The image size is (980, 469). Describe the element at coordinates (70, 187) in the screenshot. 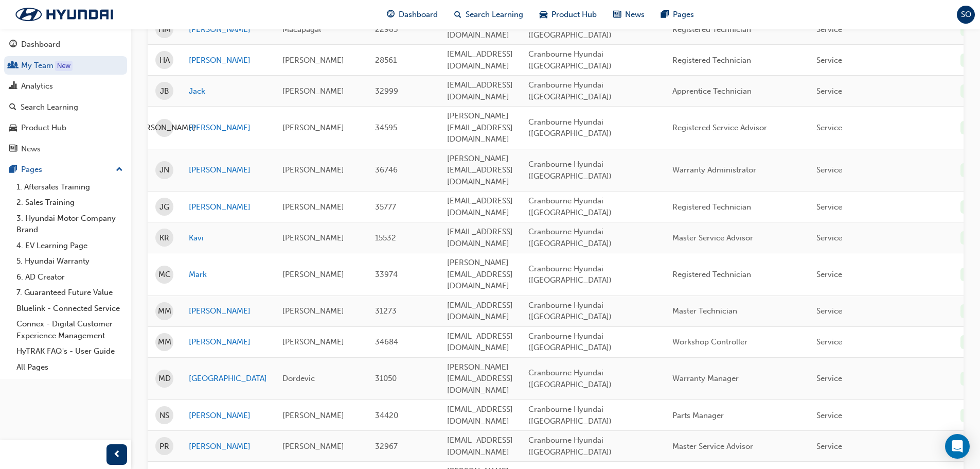

I see `a: 1. Aftersales Training` at that location.